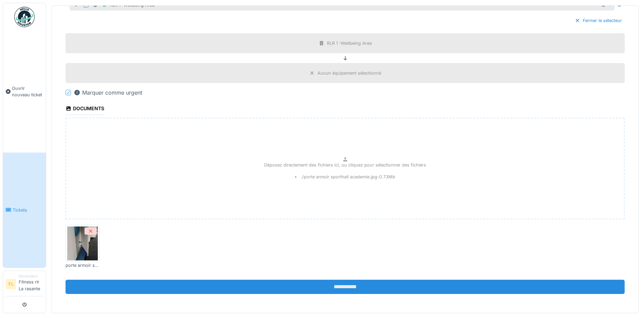  Describe the element at coordinates (27, 92) in the screenshot. I see `span: Ouvrir nouveau ticket` at that location.